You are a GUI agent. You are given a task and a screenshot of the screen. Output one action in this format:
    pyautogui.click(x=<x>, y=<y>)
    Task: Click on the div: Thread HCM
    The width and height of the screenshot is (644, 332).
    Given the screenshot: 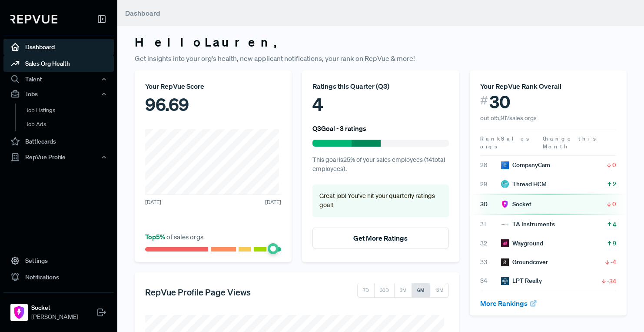 What is the action you would take?
    pyautogui.click(x=524, y=184)
    